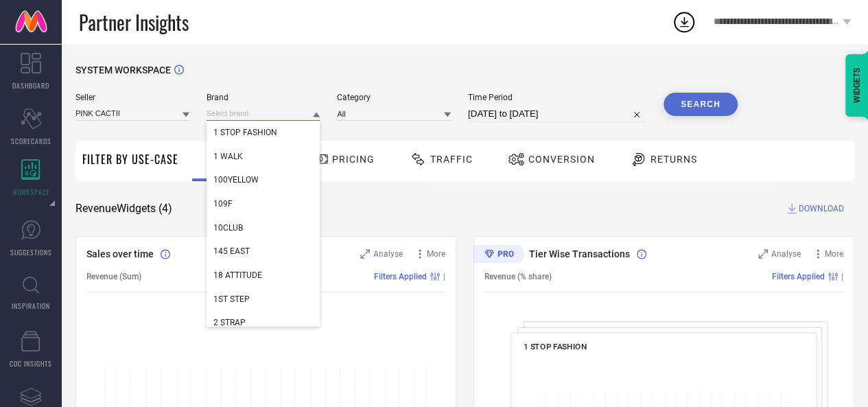  I want to click on span: SCORECARDS, so click(31, 141).